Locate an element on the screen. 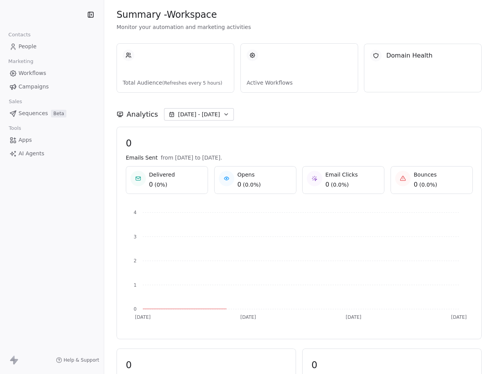 This screenshot has width=494, height=374. a: People is located at coordinates (52, 46).